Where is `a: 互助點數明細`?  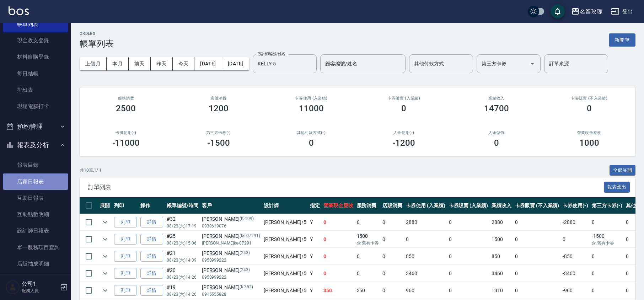 a: 互助點數明細 is located at coordinates (35, 214).